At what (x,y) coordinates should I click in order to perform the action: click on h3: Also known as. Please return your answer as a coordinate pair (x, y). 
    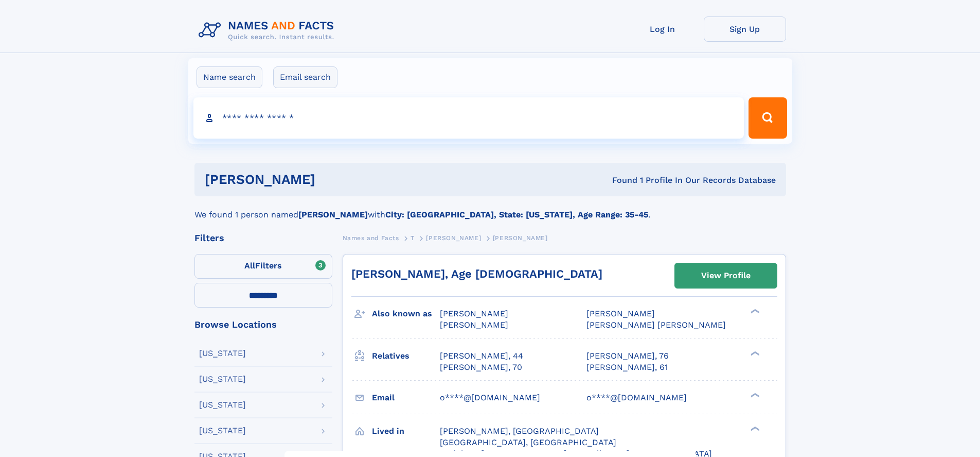
    Looking at the image, I should click on (406, 313).